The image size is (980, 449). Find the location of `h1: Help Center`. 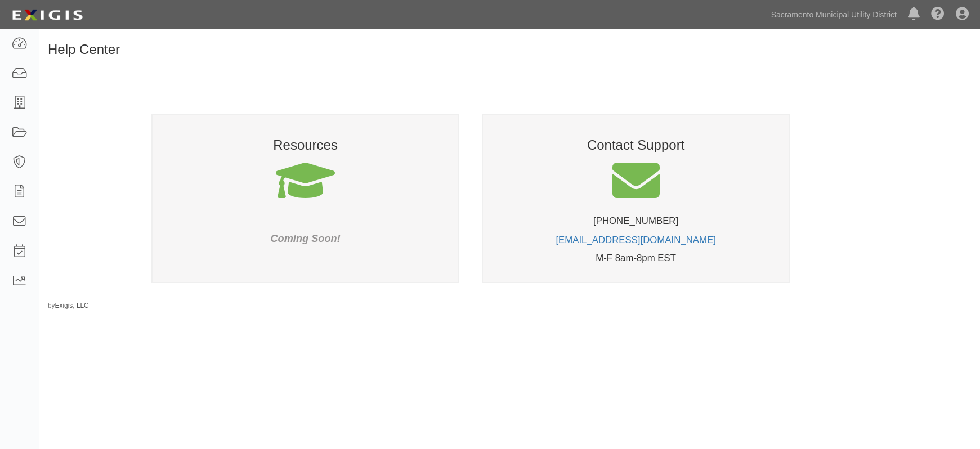

h1: Help Center is located at coordinates (509, 50).